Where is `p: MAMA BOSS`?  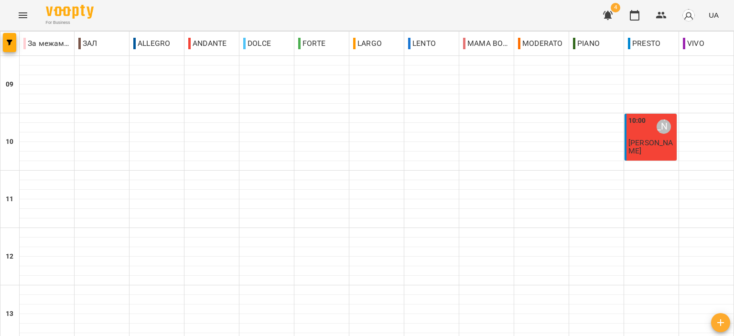 p: MAMA BOSS is located at coordinates (487, 43).